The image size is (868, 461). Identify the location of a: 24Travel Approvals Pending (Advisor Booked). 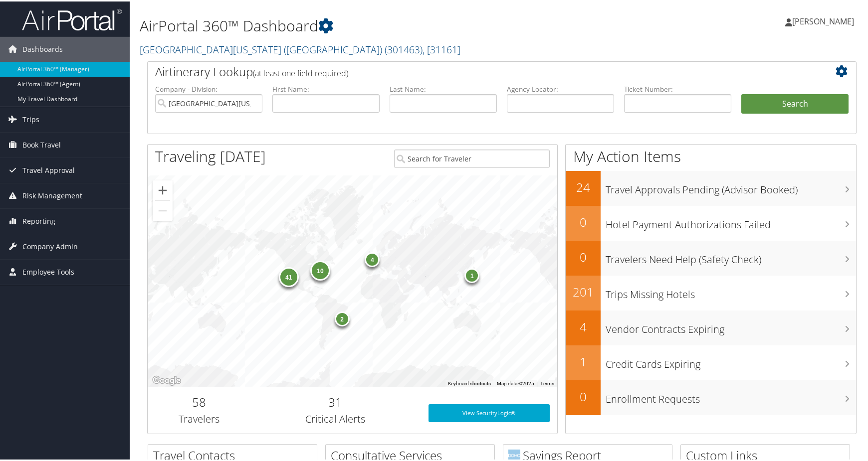
(711, 187).